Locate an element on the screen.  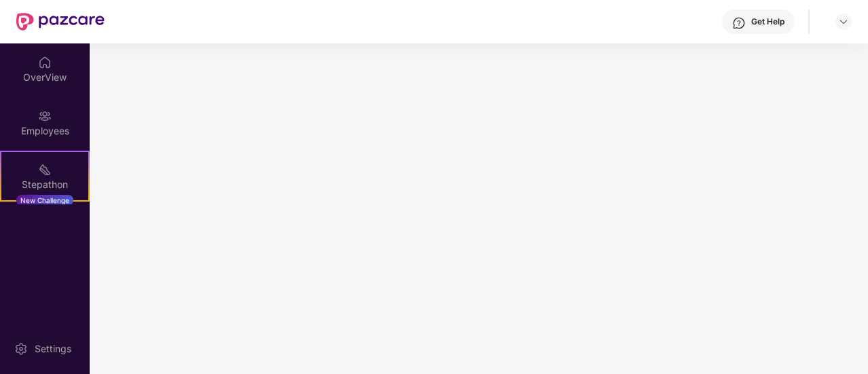
img: svg+xml;base64,PHN2ZyBpZD0iU2V0dGluZy0yMHgyMCIgeG1sbnM9Imh0dHA6Ly93d3cudzMub3JnLzIwMDAvc3ZnIiB3aW... is located at coordinates (21, 349).